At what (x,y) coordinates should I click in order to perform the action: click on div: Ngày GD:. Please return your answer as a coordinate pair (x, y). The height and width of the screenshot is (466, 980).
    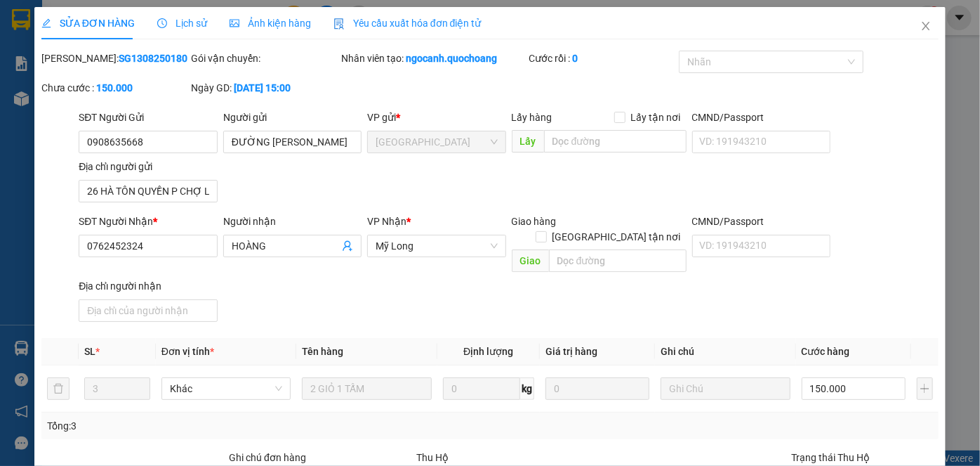
    Looking at the image, I should click on (265, 88).